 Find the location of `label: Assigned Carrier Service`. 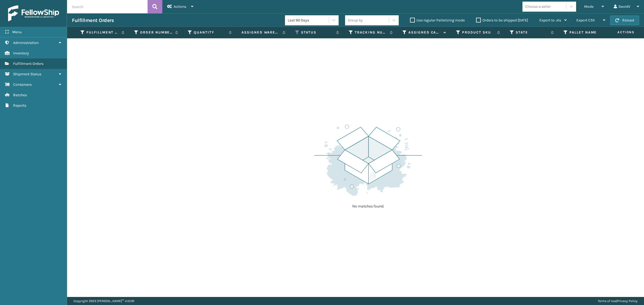

label: Assigned Carrier Service is located at coordinates (424, 33).